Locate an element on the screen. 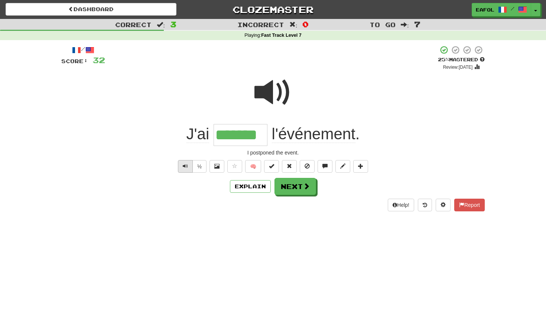 This screenshot has height=309, width=546. span: l'événement is located at coordinates (314, 134).